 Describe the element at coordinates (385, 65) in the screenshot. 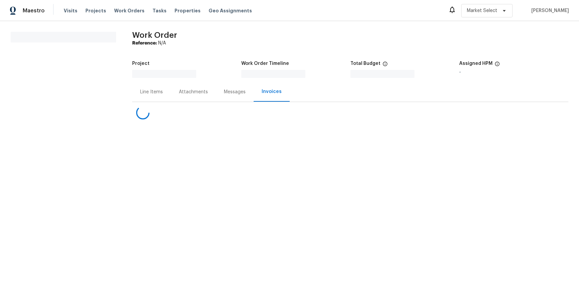

I see `span: The total cost of line items that have been proposed by Opendoor. This sum includes line items th...` at that location.